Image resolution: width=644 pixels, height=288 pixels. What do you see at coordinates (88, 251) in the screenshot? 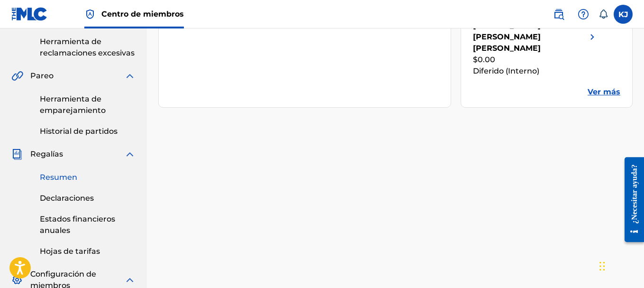
I see `a: Hojas de tarifas` at bounding box center [88, 251].